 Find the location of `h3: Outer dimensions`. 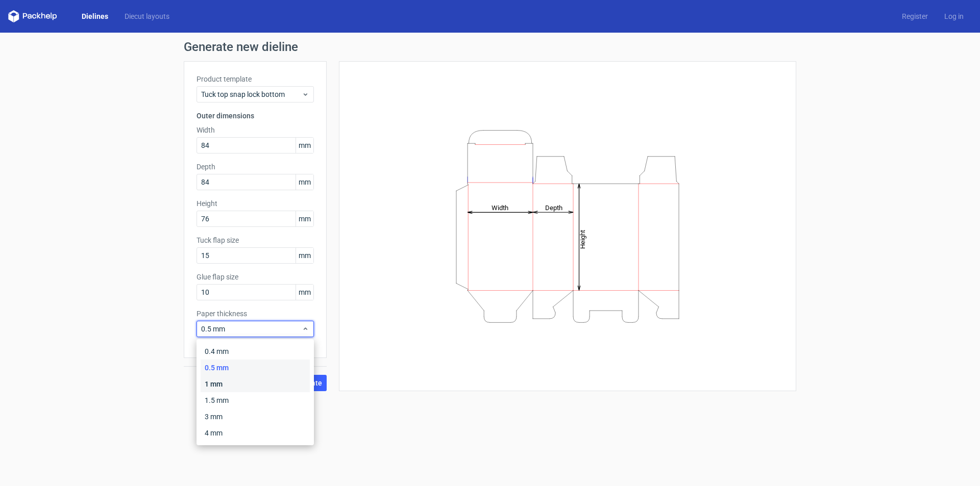

h3: Outer dimensions is located at coordinates (255, 116).